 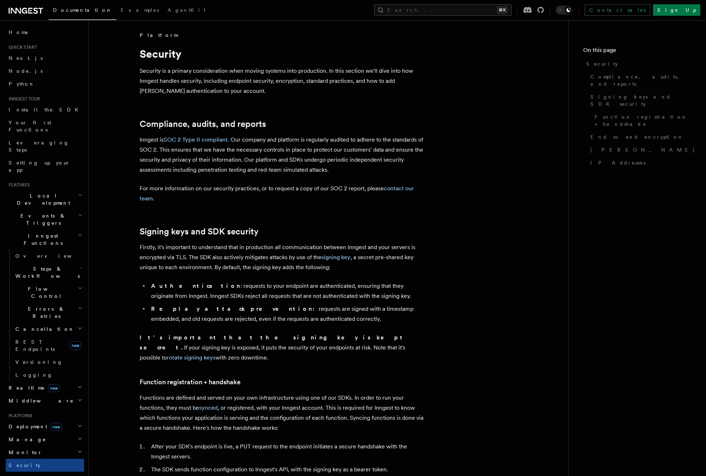 I want to click on span: Home, so click(x=19, y=32).